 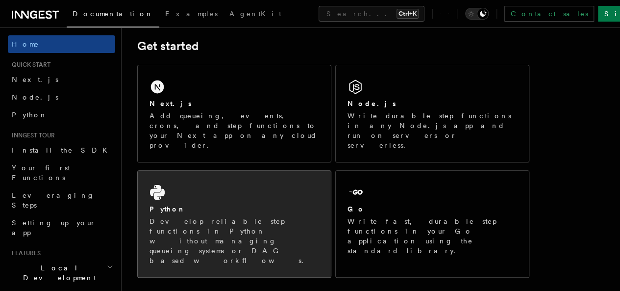 What do you see at coordinates (168, 209) in the screenshot?
I see `h2: Python` at bounding box center [168, 209].